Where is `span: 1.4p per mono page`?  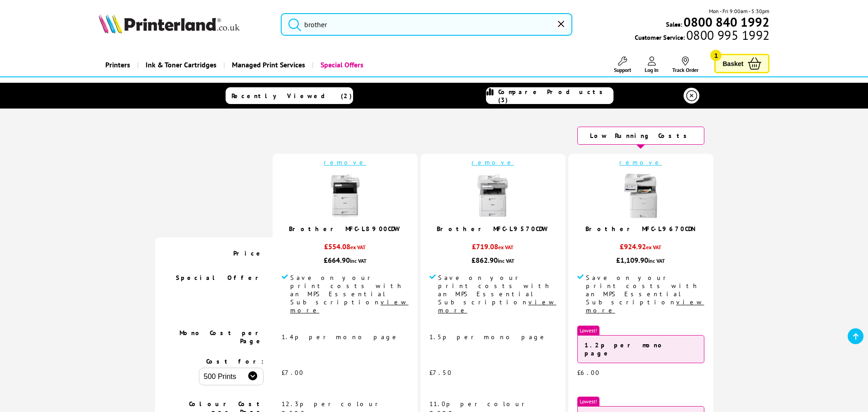 span: 1.4p per mono page is located at coordinates (341, 337).